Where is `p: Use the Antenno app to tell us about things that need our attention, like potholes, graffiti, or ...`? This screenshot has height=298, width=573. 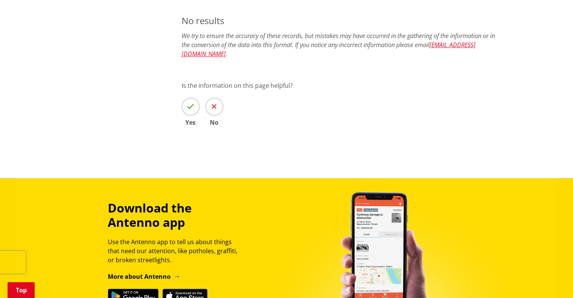 p: Use the Antenno app to tell us about things that need our attention, like potholes, graffiti, or ... is located at coordinates (176, 251).